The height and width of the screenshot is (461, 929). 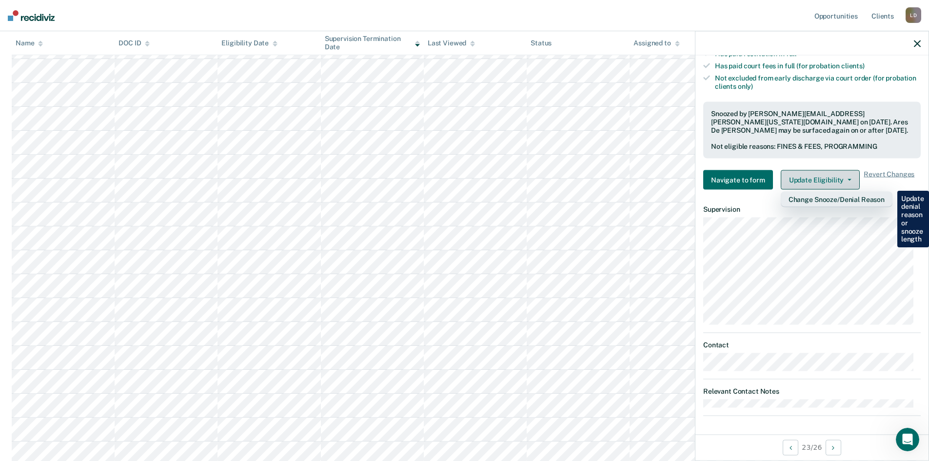 What do you see at coordinates (913, 15) in the screenshot?
I see `div: L D` at bounding box center [913, 15].